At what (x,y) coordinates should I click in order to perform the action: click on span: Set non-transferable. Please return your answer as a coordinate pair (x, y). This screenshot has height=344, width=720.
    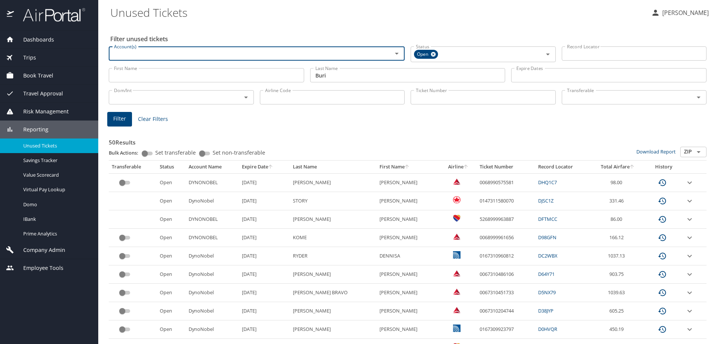
    Looking at the image, I should click on (239, 153).